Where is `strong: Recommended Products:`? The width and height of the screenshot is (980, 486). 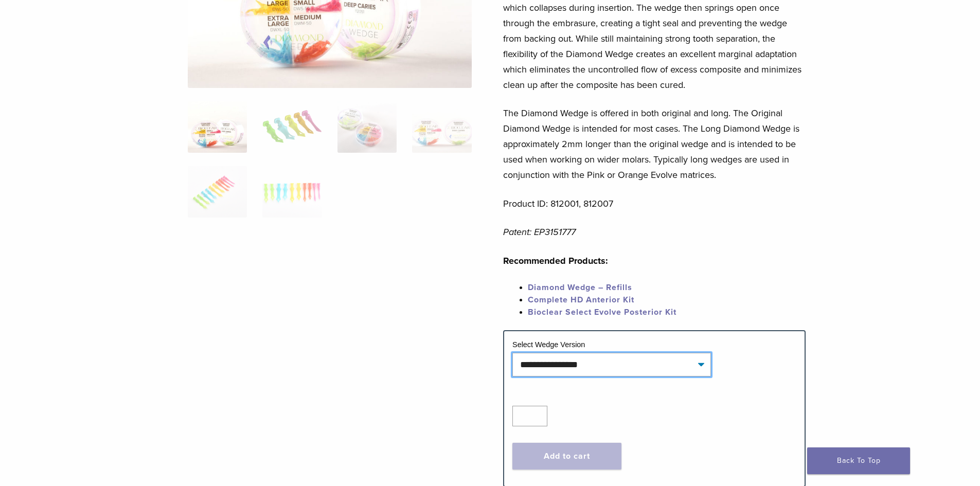
strong: Recommended Products: is located at coordinates (556, 260).